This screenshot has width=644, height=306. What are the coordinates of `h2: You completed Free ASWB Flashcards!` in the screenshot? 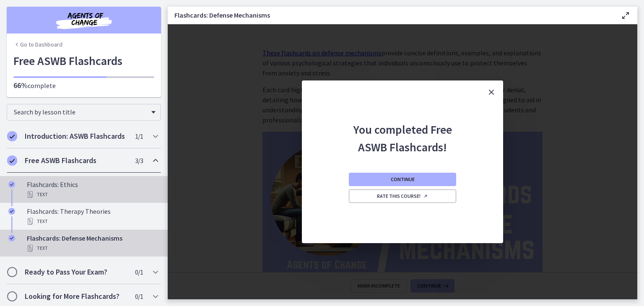 It's located at (403, 130).